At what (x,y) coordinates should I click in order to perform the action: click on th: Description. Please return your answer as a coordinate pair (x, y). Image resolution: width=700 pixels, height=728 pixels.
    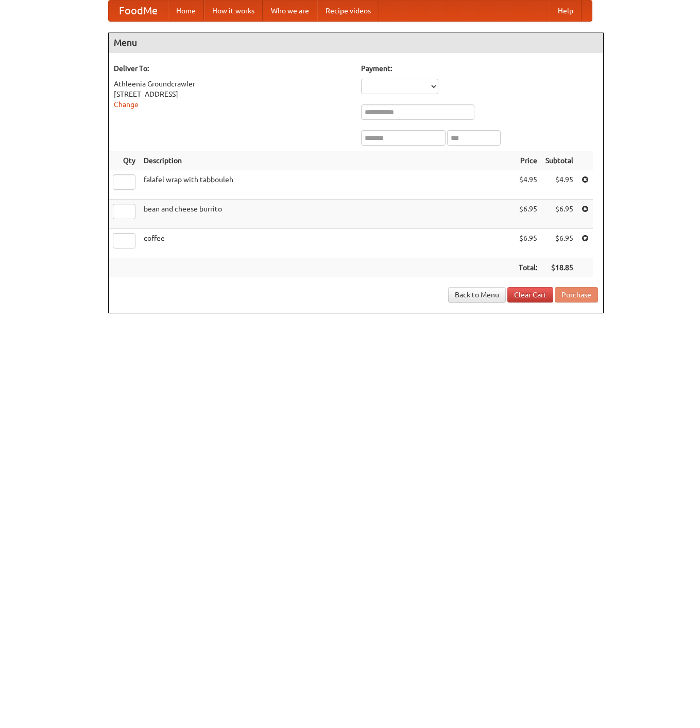
    Looking at the image, I should click on (327, 161).